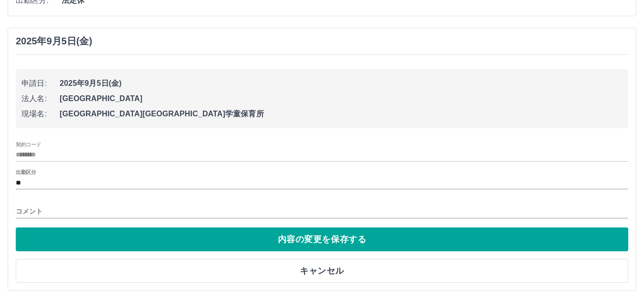  Describe the element at coordinates (41, 114) in the screenshot. I see `span: 現場名:` at that location.